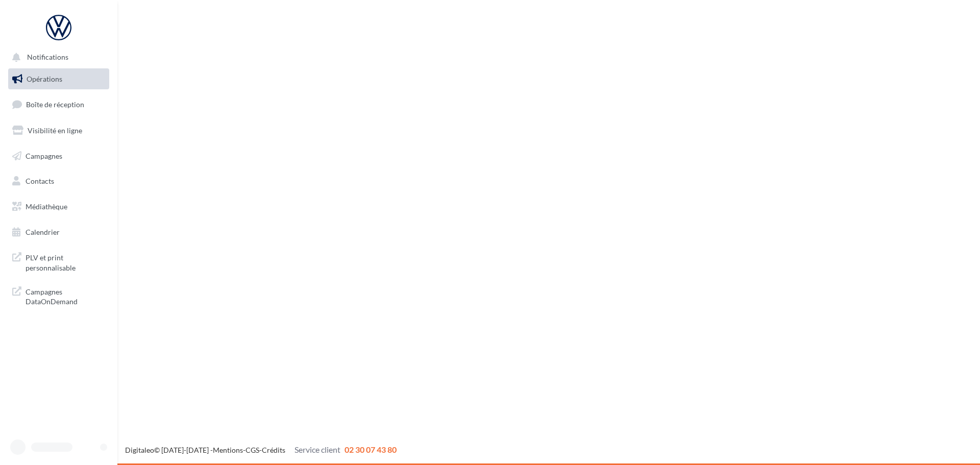  What do you see at coordinates (59, 296) in the screenshot?
I see `a: Campagnes DataOnDemand` at bounding box center [59, 296].